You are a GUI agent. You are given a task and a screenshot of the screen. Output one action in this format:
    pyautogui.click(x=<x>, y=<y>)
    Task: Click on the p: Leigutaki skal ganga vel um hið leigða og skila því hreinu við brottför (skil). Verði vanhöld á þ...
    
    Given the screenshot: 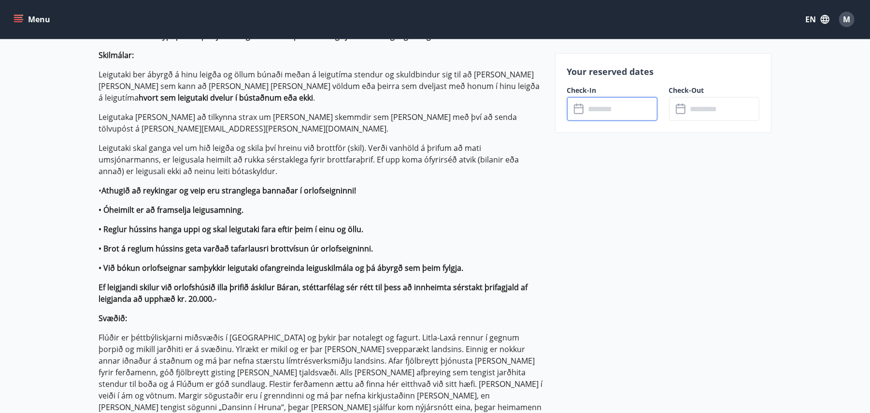 What is the action you would take?
    pyautogui.click(x=321, y=160)
    